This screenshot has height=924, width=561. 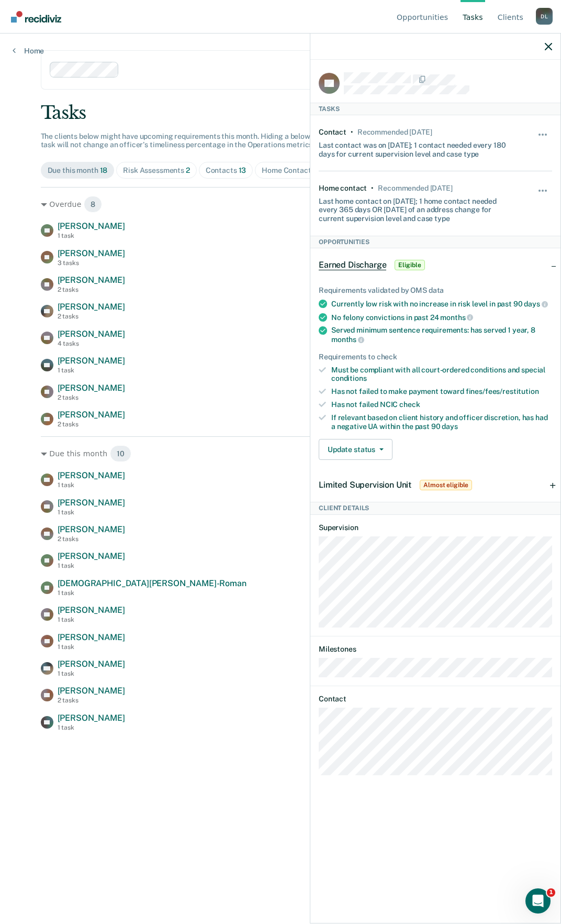 What do you see at coordinates (395, 132) in the screenshot?
I see `div: Recommended in 7 days` at bounding box center [395, 132].